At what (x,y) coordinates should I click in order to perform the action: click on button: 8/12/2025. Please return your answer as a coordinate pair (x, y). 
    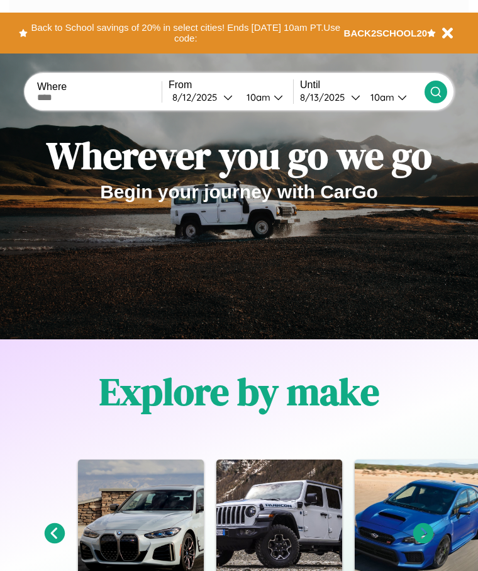
    Looking at the image, I should click on (203, 97).